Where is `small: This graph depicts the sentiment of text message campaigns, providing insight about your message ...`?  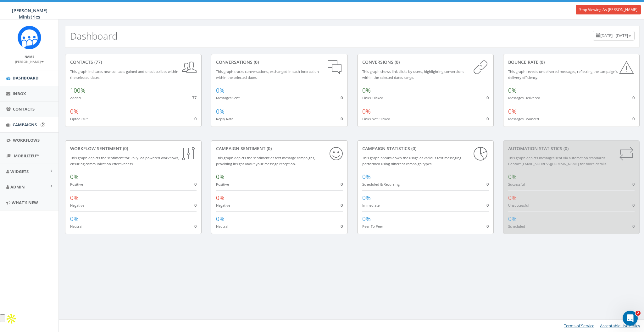 small: This graph depicts the sentiment of text message campaigns, providing insight about your message ... is located at coordinates (265, 161).